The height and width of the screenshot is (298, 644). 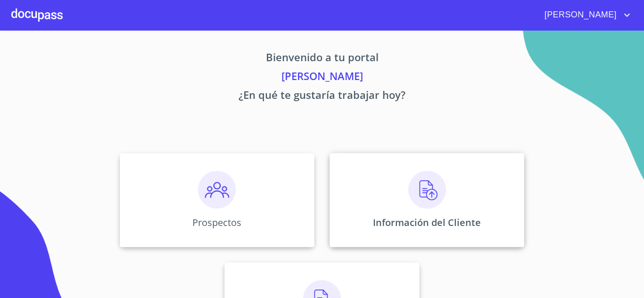 I want to click on p: Prospectos, so click(x=217, y=222).